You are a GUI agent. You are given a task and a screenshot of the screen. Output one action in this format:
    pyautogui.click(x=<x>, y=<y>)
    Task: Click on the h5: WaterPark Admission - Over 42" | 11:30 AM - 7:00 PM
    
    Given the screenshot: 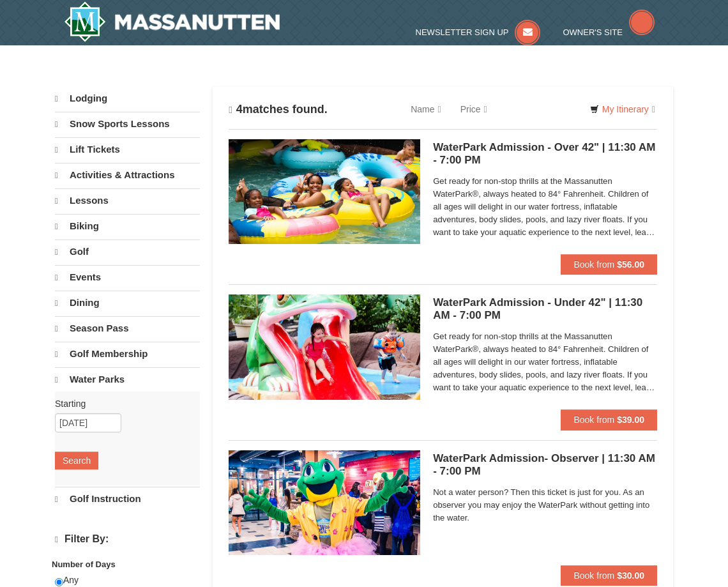 What is the action you would take?
    pyautogui.click(x=545, y=154)
    